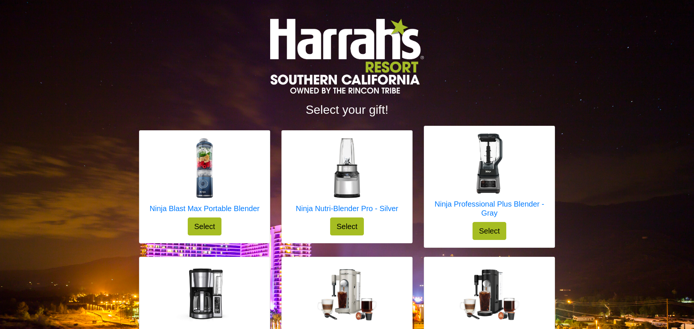 This screenshot has height=329, width=694. Describe the element at coordinates (347, 295) in the screenshot. I see `img: Ninja Specialty Coffee Maker - Stone` at that location.